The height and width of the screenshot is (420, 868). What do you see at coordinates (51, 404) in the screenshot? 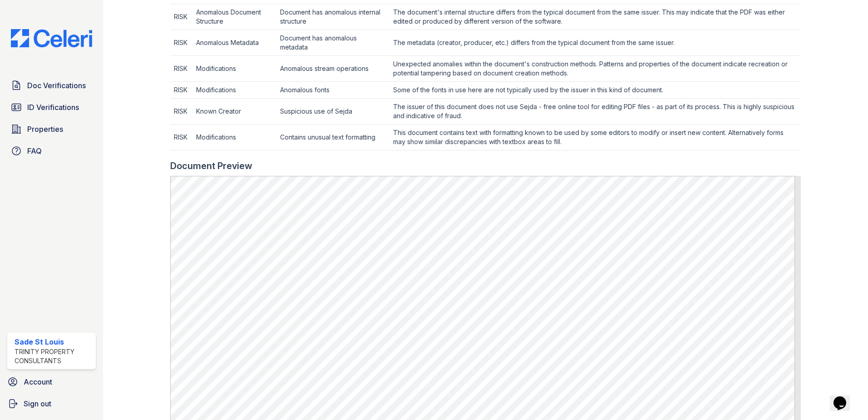
I see `a: Sign out` at bounding box center [51, 404].